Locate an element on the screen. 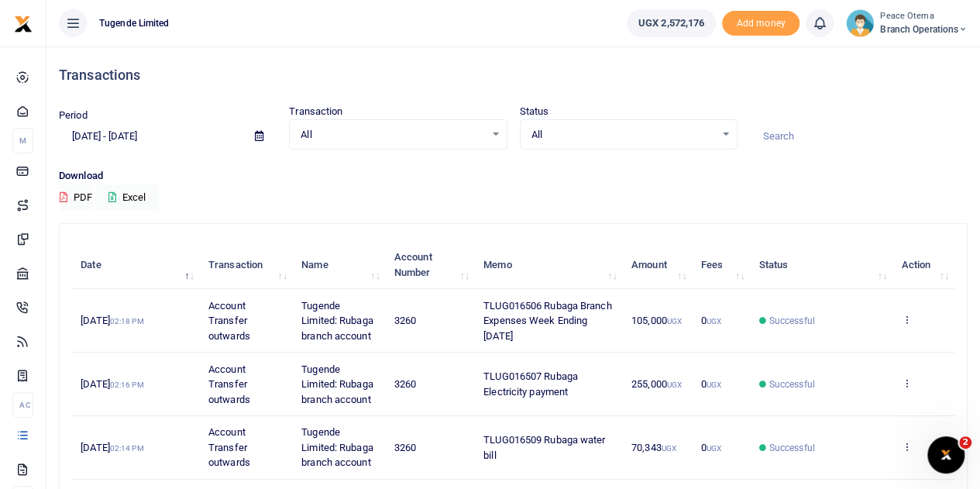  th: Memo: activate to sort column ascending is located at coordinates (549, 265).